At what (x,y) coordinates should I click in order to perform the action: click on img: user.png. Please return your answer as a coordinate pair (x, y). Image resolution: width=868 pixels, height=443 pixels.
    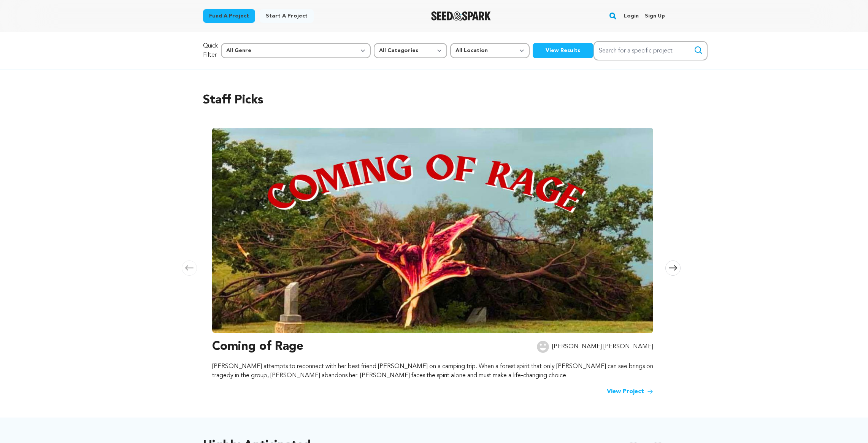
    Looking at the image, I should click on (542, 346).